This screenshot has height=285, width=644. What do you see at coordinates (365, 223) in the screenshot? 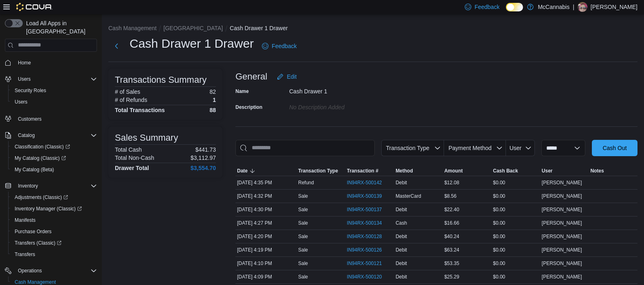
I see `span: IN94RX-500134` at bounding box center [365, 223].